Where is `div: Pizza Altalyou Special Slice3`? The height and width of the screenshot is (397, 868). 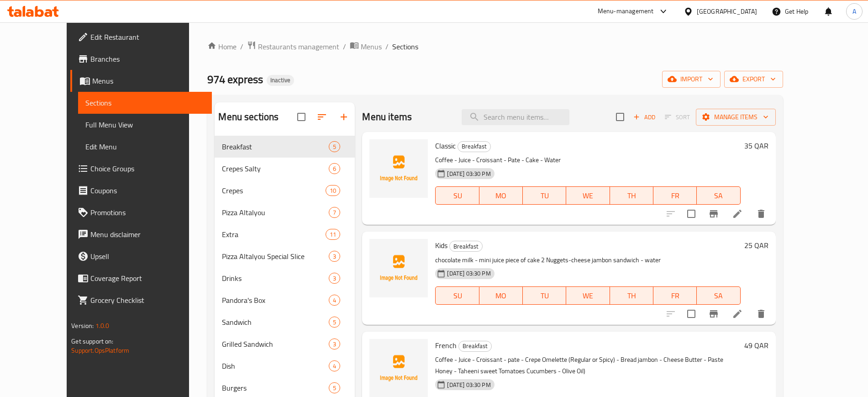
div: Pizza Altalyou Special Slice3 is located at coordinates (284, 256).